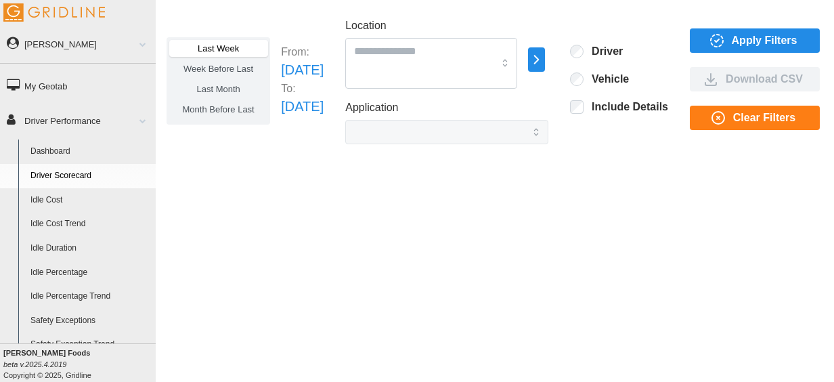  Describe the element at coordinates (302, 51) in the screenshot. I see `p: From:` at that location.